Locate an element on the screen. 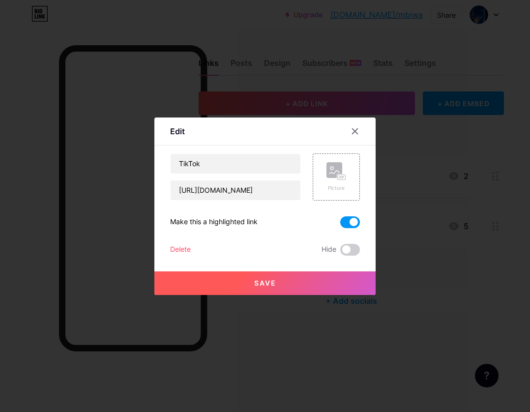 The width and height of the screenshot is (530, 412). span: Hide is located at coordinates (329, 250).